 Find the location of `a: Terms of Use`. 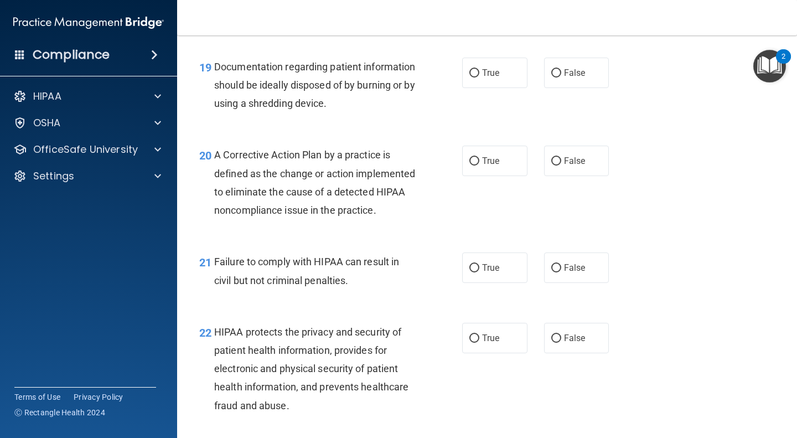

a: Terms of Use is located at coordinates (37, 397).